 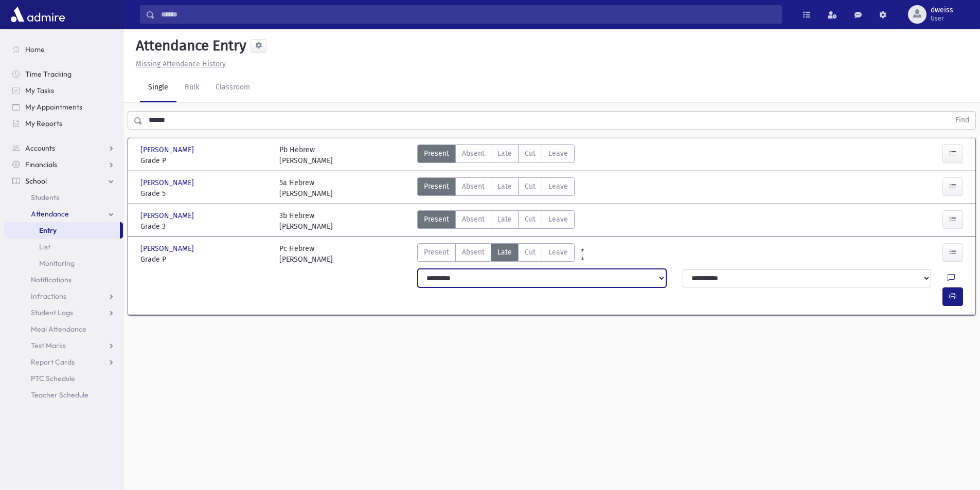 What do you see at coordinates (53, 362) in the screenshot?
I see `span: Report Cards` at bounding box center [53, 362].